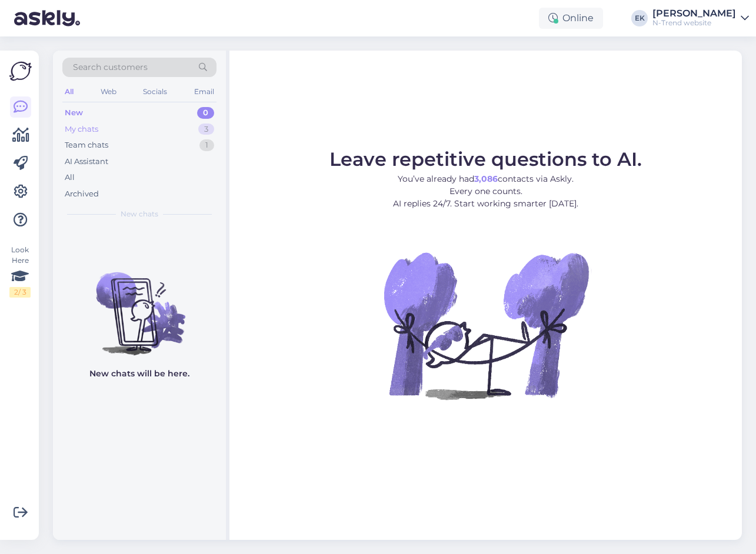  Describe the element at coordinates (571, 18) in the screenshot. I see `div: Online` at that location.